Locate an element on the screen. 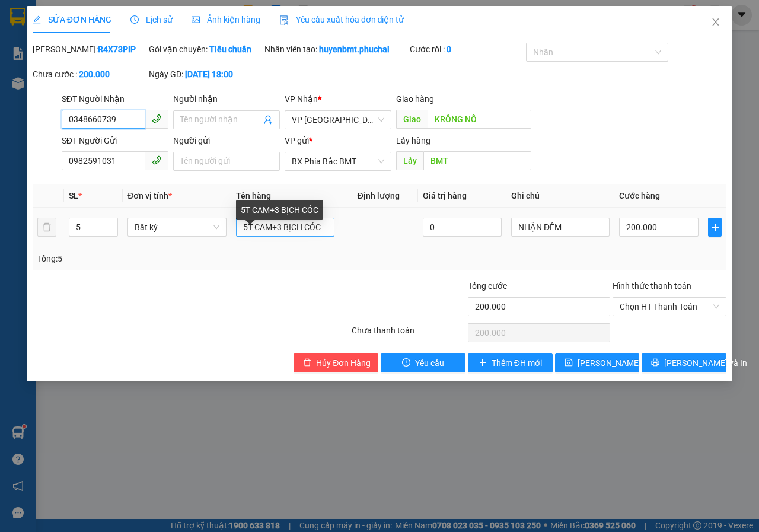 The height and width of the screenshot is (532, 759). span: Định lượng is located at coordinates (378, 196).